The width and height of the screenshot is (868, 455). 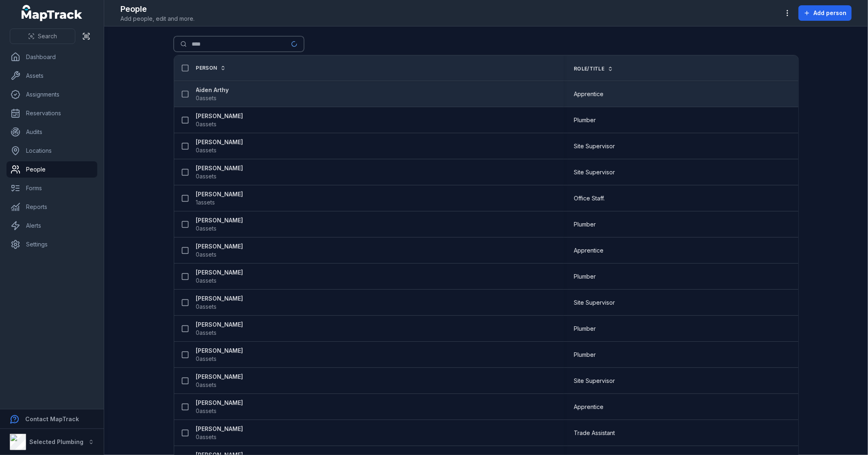 I want to click on strong: Aiden Arthy, so click(x=213, y=90).